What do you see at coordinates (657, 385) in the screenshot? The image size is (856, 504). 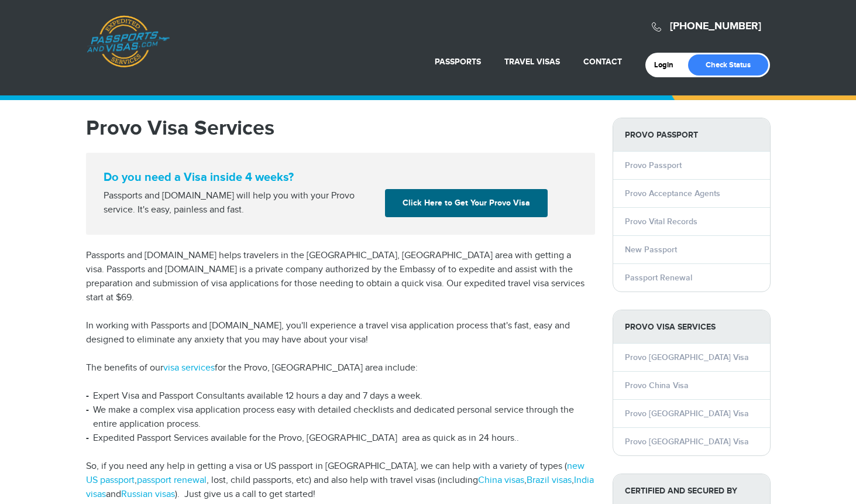 I see `a: Provo China Visa` at bounding box center [657, 385].